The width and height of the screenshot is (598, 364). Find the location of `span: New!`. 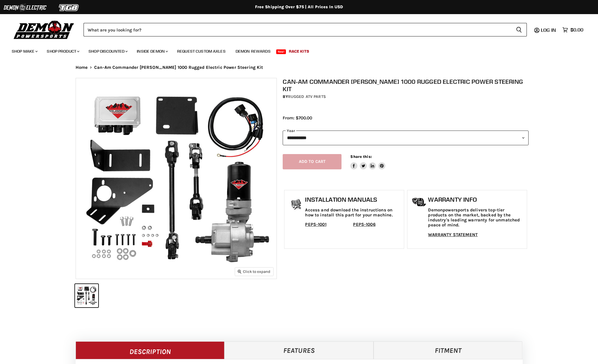

span: New! is located at coordinates (281, 52).